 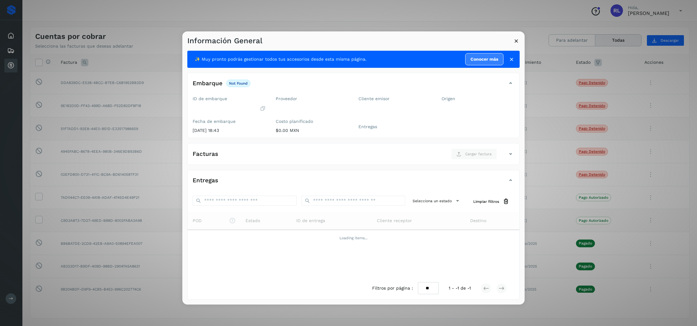 I want to click on h4: Embarque, so click(x=208, y=83).